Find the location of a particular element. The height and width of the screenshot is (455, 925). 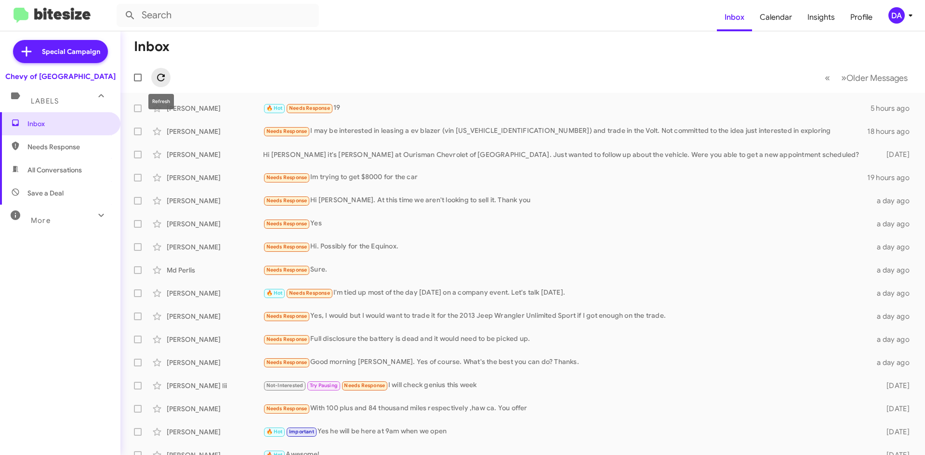

button: DA is located at coordinates (897, 15).